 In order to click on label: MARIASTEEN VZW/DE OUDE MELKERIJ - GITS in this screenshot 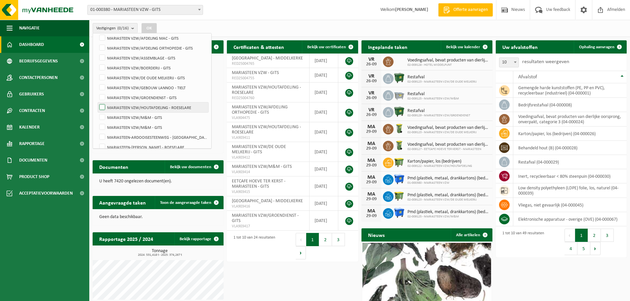, I will do `click(153, 78)`.